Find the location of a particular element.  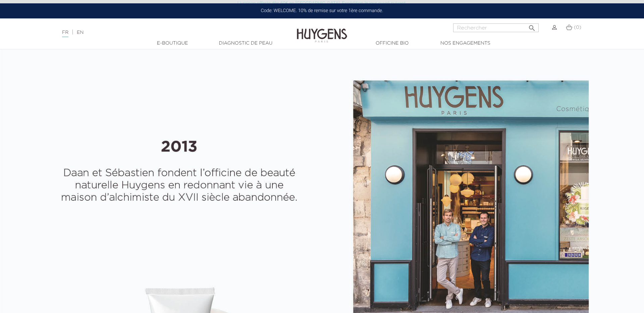

img: Huygens is located at coordinates (322, 31).